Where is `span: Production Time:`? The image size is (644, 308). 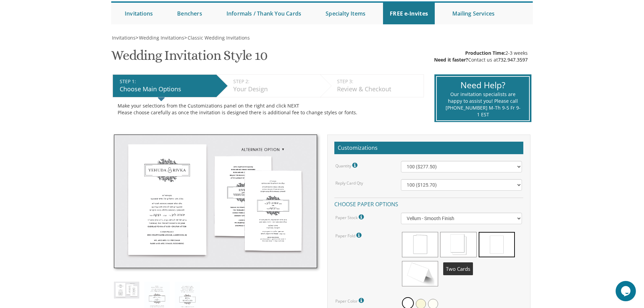
span: Production Time: is located at coordinates (485, 53).